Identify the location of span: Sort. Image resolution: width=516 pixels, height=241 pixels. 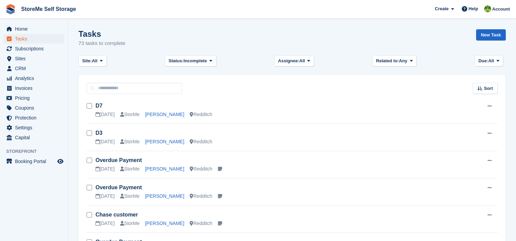
(488, 89).